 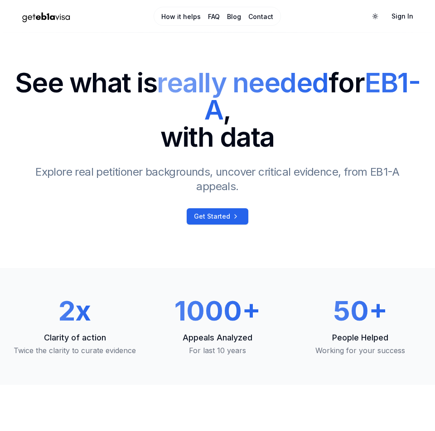 What do you see at coordinates (242, 82) in the screenshot?
I see `span: really needed` at bounding box center [242, 82].